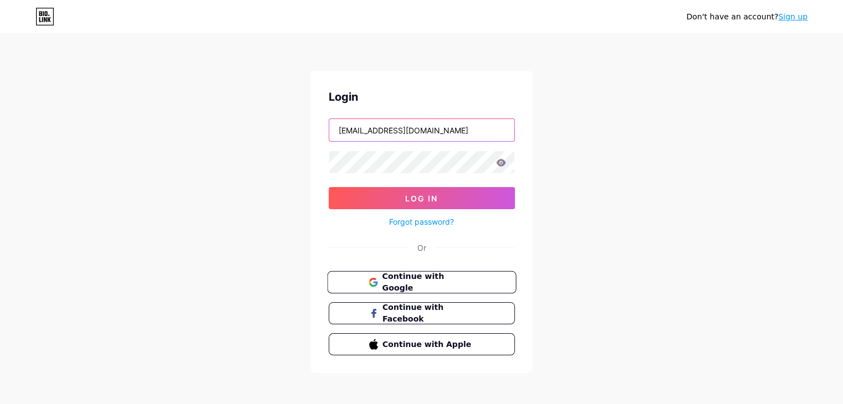 The height and width of the screenshot is (404, 843). I want to click on span: Continue with Facebook, so click(428, 314).